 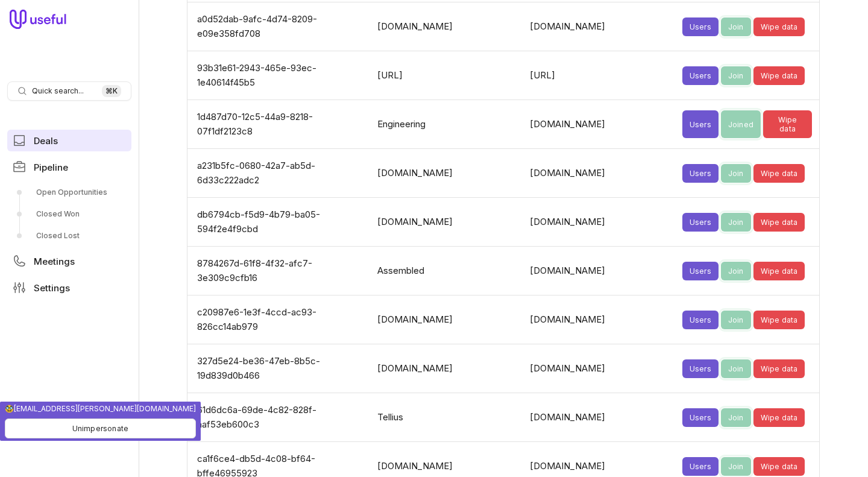 I want to click on span: Settings, so click(x=52, y=288).